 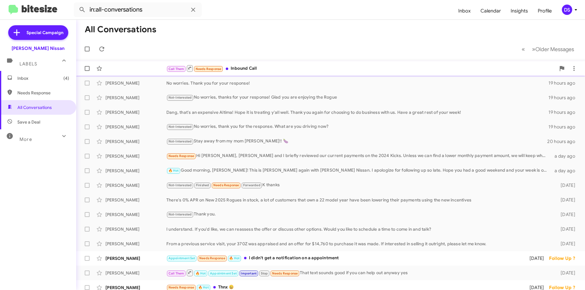 I want to click on a: Insights, so click(x=519, y=11).